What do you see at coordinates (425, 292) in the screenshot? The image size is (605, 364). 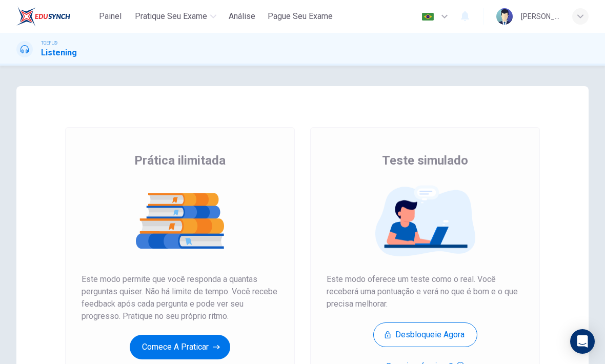 I see `span: Este modo oferece um teste como o real. Você receberá uma pontuação e verá no que é bom e o que p...` at bounding box center [425, 292].